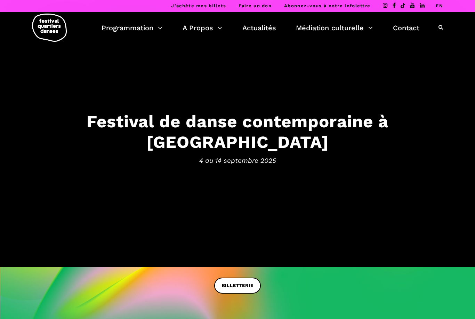 The image size is (475, 319). I want to click on a: Contact, so click(407, 28).